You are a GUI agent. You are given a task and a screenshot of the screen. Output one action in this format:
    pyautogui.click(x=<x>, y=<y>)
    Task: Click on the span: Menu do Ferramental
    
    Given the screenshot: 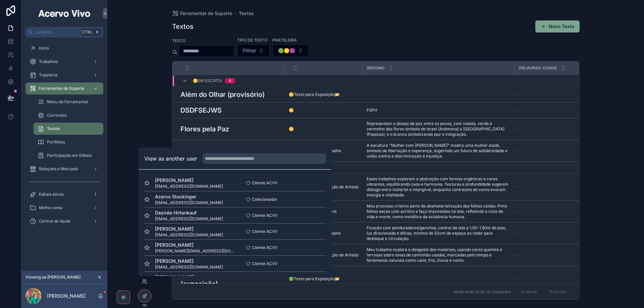 What is the action you would take?
    pyautogui.click(x=67, y=102)
    